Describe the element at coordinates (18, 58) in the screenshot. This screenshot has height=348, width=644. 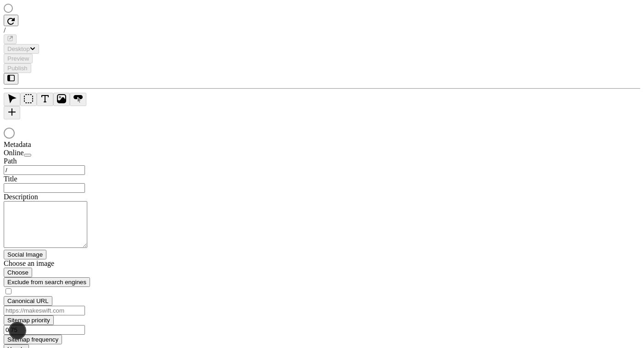
I see `span: Preview` at that location.